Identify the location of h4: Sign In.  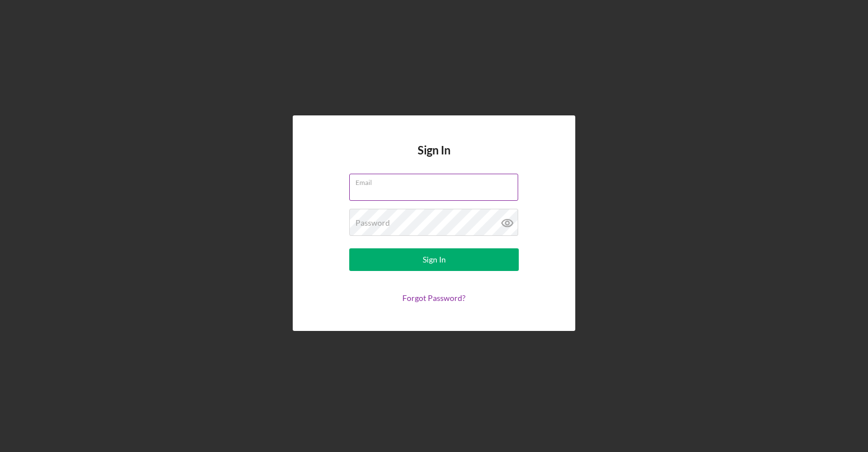
(434, 158).